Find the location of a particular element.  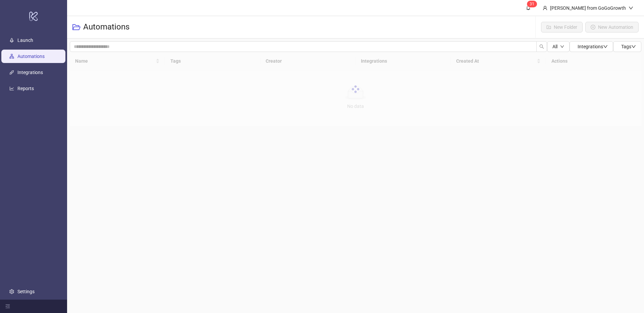

span: menu-fold is located at coordinates (8, 306).